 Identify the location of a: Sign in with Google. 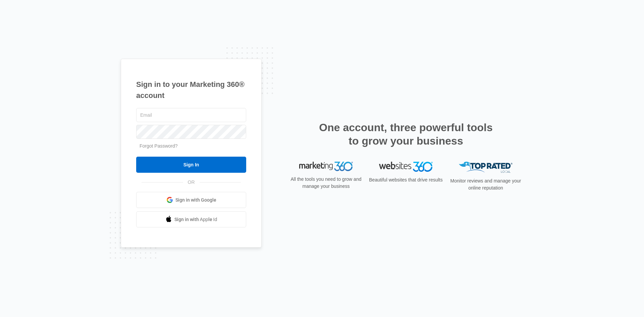
(191, 200).